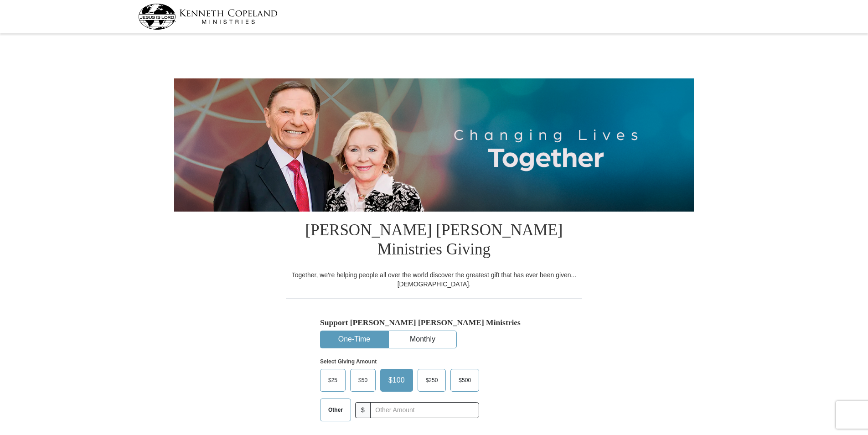  What do you see at coordinates (425, 410) in the screenshot?
I see `input: Other Amount` at bounding box center [425, 410].